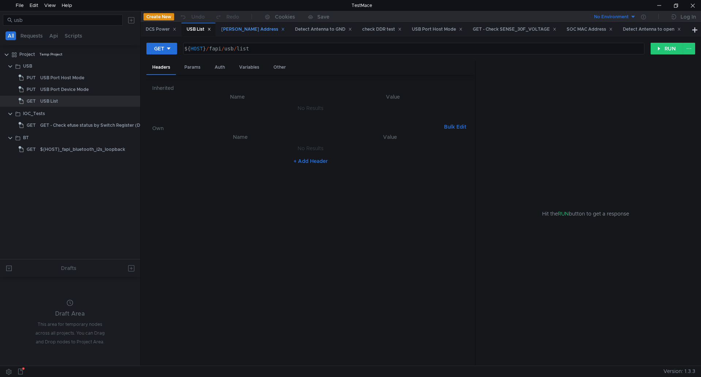 Image resolution: width=701 pixels, height=377 pixels. What do you see at coordinates (233, 17) in the screenshot?
I see `div: Redo` at bounding box center [233, 17].